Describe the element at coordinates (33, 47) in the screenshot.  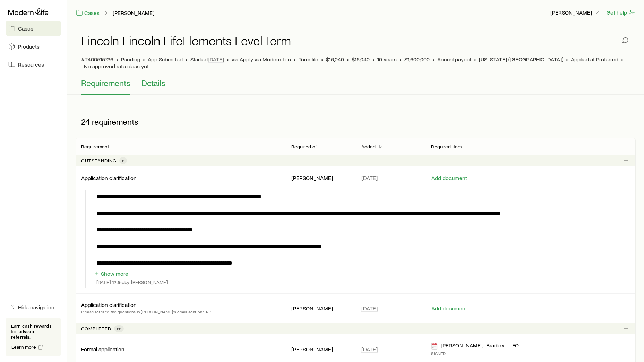
I see `a: Products` at that location.